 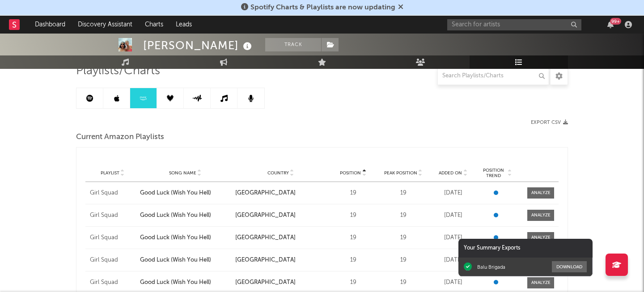 What do you see at coordinates (120, 137) in the screenshot?
I see `span: Current Amazon Playlists` at bounding box center [120, 137].